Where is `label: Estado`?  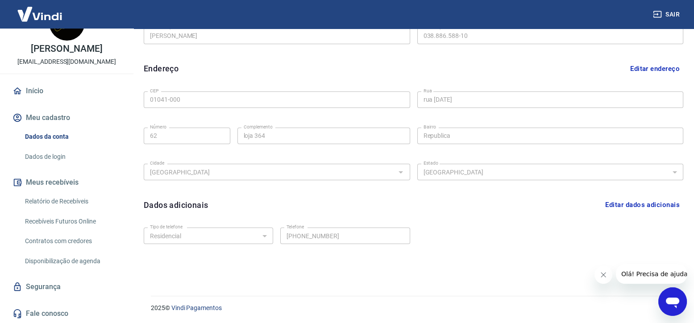 label: Estado is located at coordinates (431, 163).